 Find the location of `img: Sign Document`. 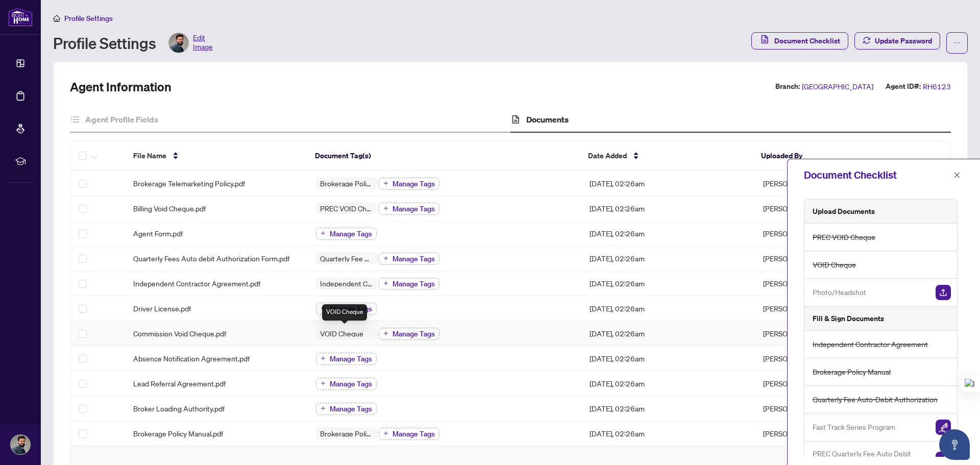

img: Sign Document is located at coordinates (943, 427).